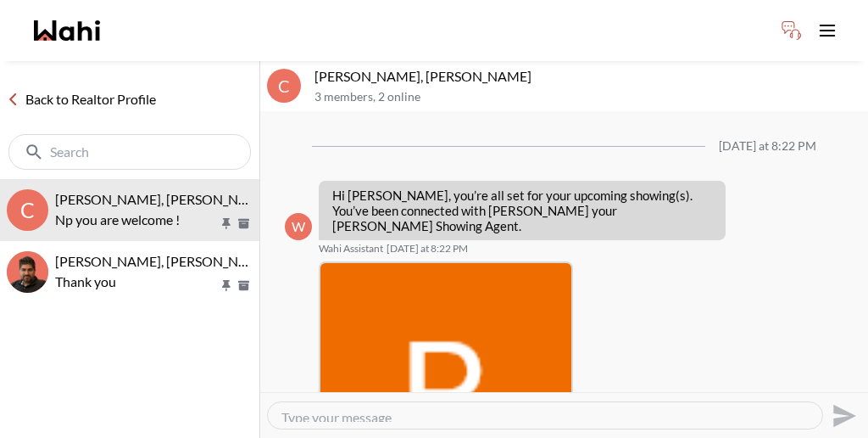  I want to click on a: Wahi homepage, so click(67, 30).